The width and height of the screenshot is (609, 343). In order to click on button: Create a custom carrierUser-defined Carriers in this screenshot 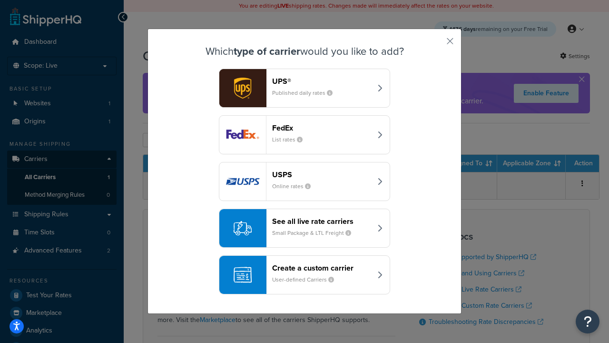, I will do `click(305, 275)`.